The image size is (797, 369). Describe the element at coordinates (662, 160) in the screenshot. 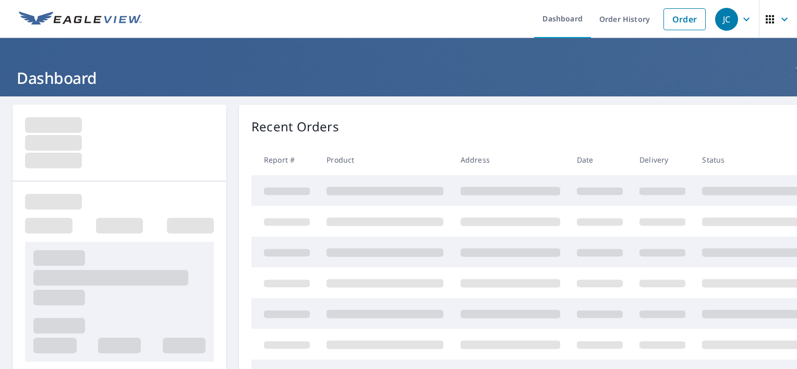

I see `th: Delivery` at that location.